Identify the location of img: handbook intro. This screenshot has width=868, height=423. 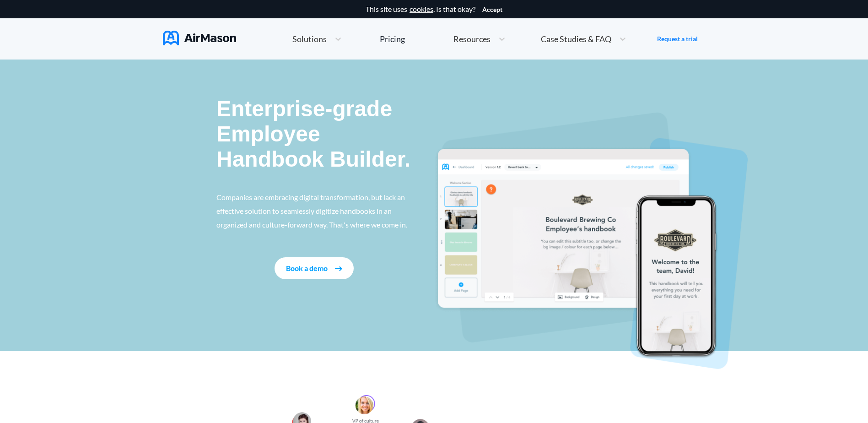
(591, 241).